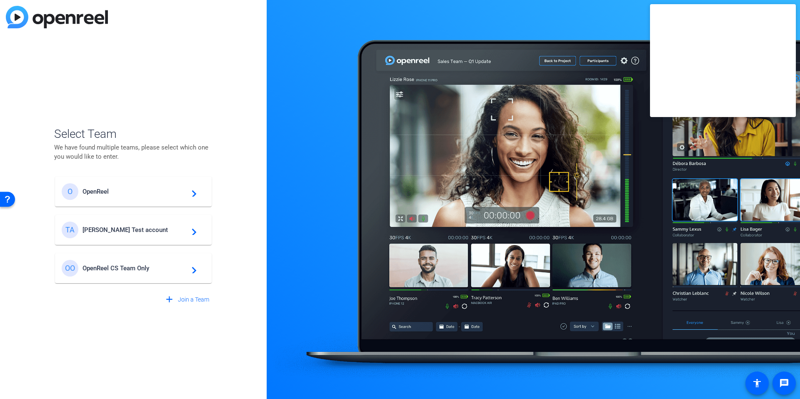 Image resolution: width=800 pixels, height=399 pixels. What do you see at coordinates (57, 17) in the screenshot?
I see `img: blue-gradient.svg` at bounding box center [57, 17].